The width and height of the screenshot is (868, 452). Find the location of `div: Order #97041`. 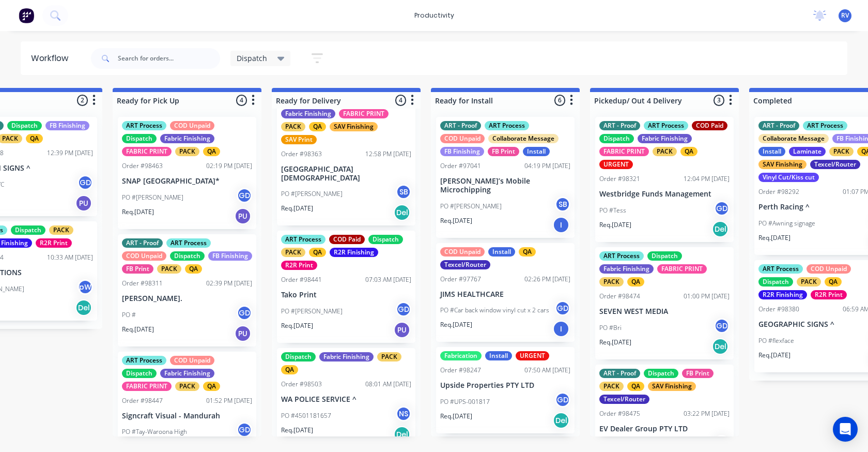

div: Order #97041 is located at coordinates (460, 166).